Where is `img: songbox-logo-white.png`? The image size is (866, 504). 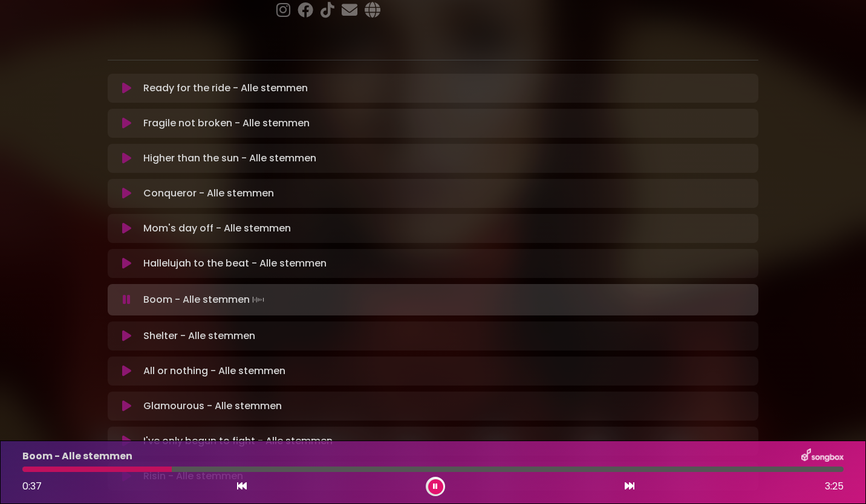 img: songbox-logo-white.png is located at coordinates (823, 456).